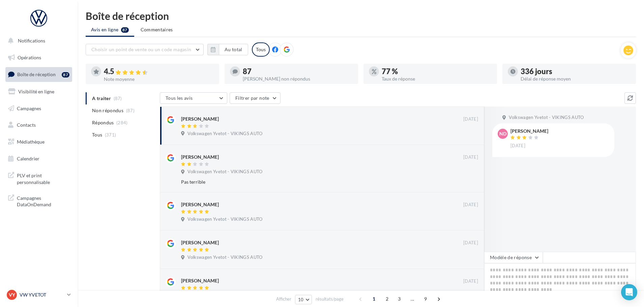 Image resolution: width=644 pixels, height=307 pixels. What do you see at coordinates (301, 300) in the screenshot?
I see `span: 10` at bounding box center [301, 300].